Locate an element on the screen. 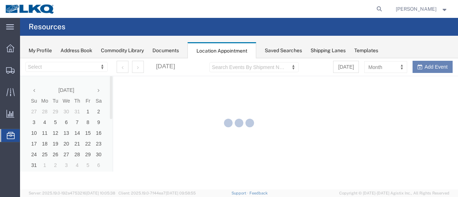 This screenshot has width=458, height=197. div: Shipping Lanes is located at coordinates (328, 50).